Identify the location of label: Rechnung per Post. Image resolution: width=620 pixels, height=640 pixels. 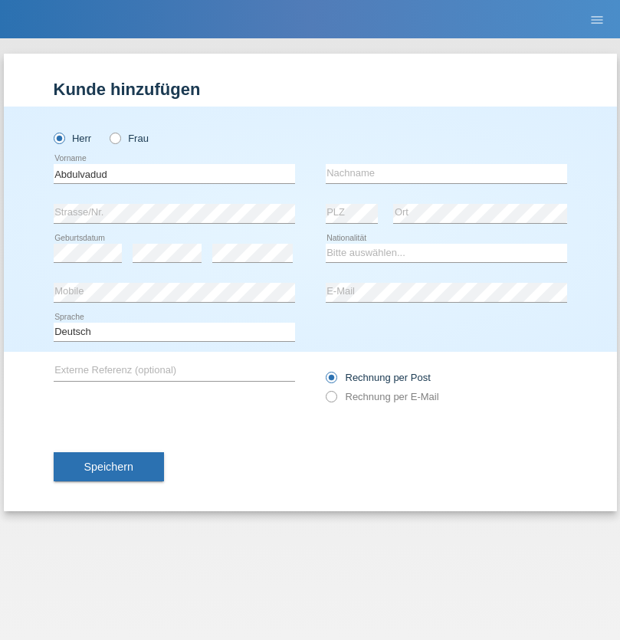
(378, 377).